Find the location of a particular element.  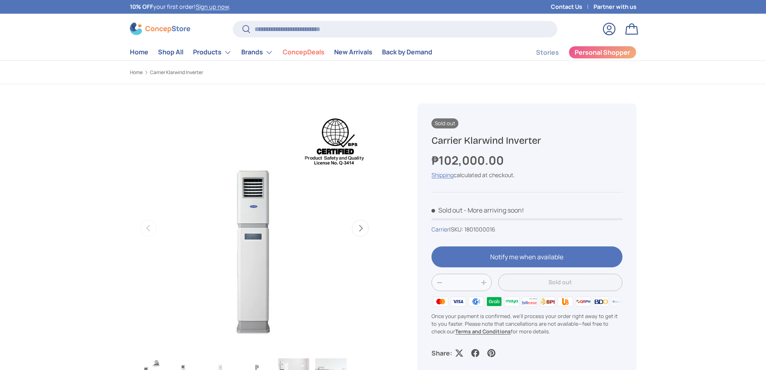

a: Brands is located at coordinates (257, 52).